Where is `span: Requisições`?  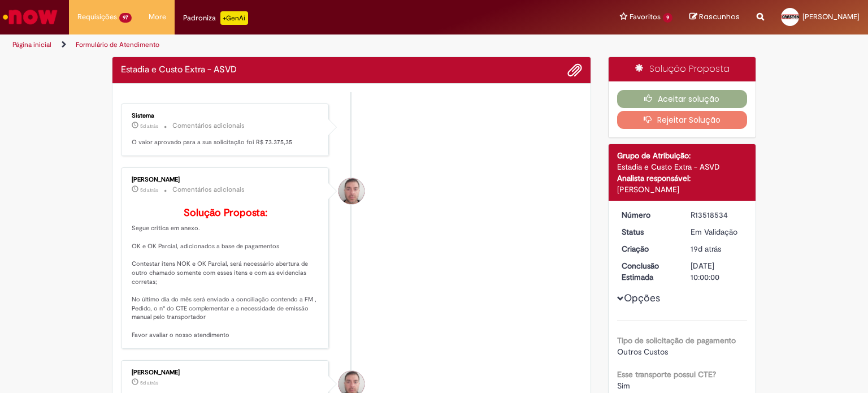 span: Requisições is located at coordinates (98, 17).